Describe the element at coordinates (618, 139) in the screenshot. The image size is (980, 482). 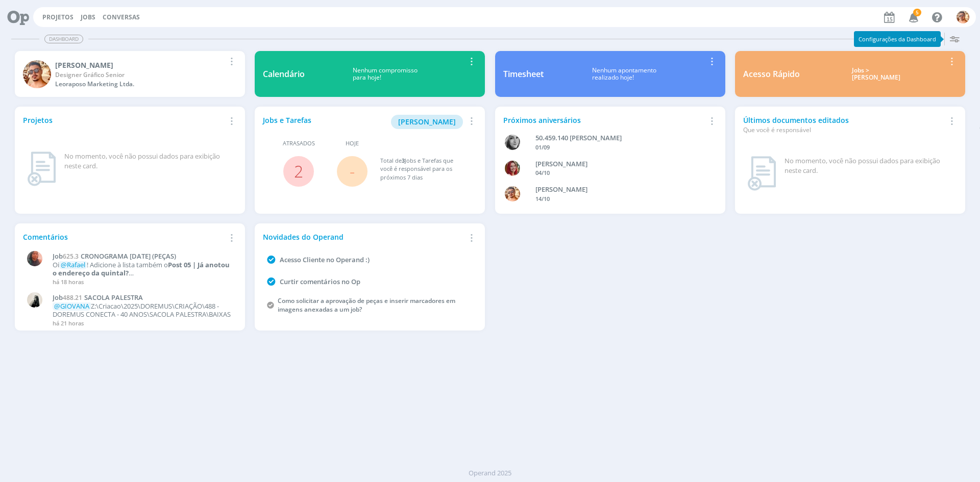
I see `div: 50.459.140 JANAÍNA LUNA FERRO` at that location.